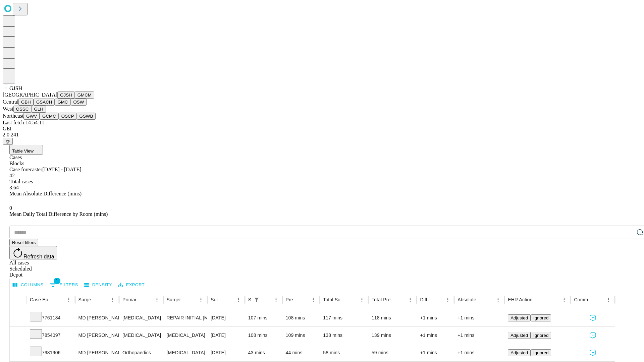 The width and height of the screenshot is (644, 362). What do you see at coordinates (98, 285) in the screenshot?
I see `button: Density` at bounding box center [98, 285].